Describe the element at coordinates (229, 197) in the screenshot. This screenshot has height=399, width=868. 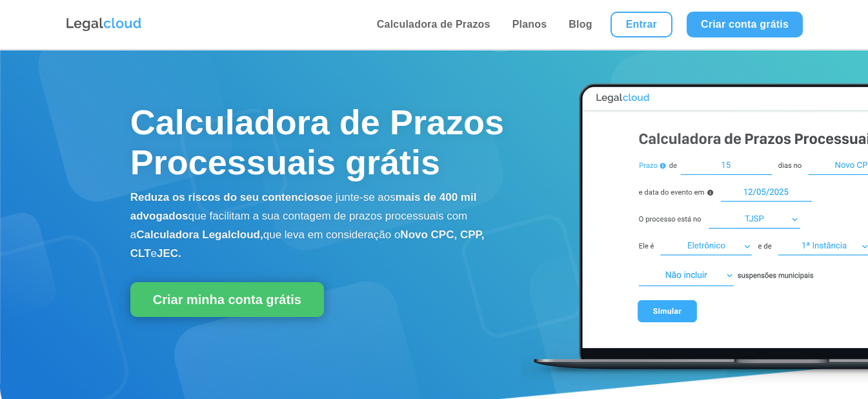
I see `b: Reduza os riscos do seu contencioso` at that location.